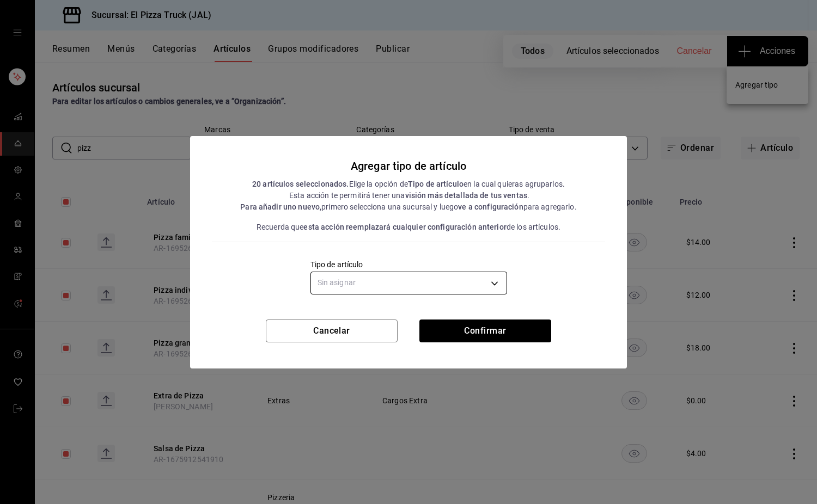 This screenshot has width=817, height=504. What do you see at coordinates (436, 184) in the screenshot?
I see `strong: Tipo de artículo` at bounding box center [436, 184].